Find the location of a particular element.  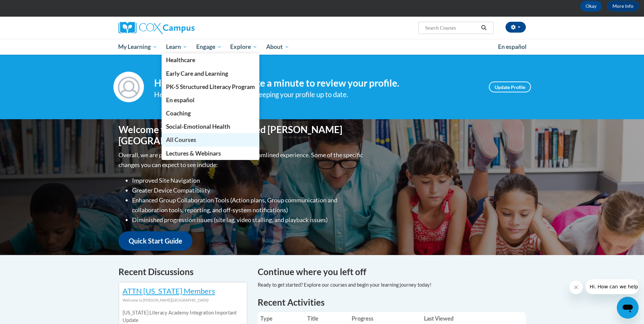

a: About is located at coordinates (278, 47).